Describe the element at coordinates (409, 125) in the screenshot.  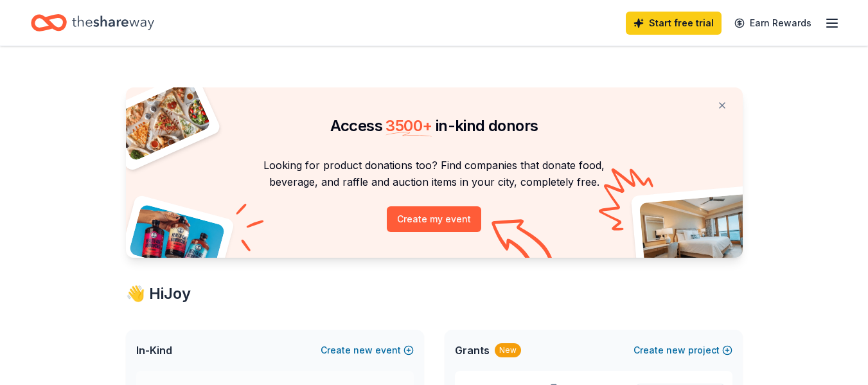
I see `span: 3500 +` at that location.